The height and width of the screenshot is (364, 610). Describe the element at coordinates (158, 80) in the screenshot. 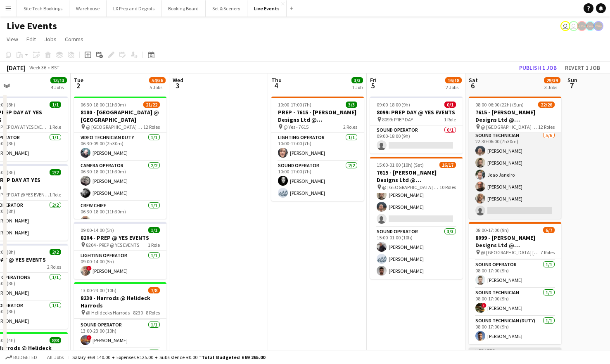

I see `span: 54/56` at that location.